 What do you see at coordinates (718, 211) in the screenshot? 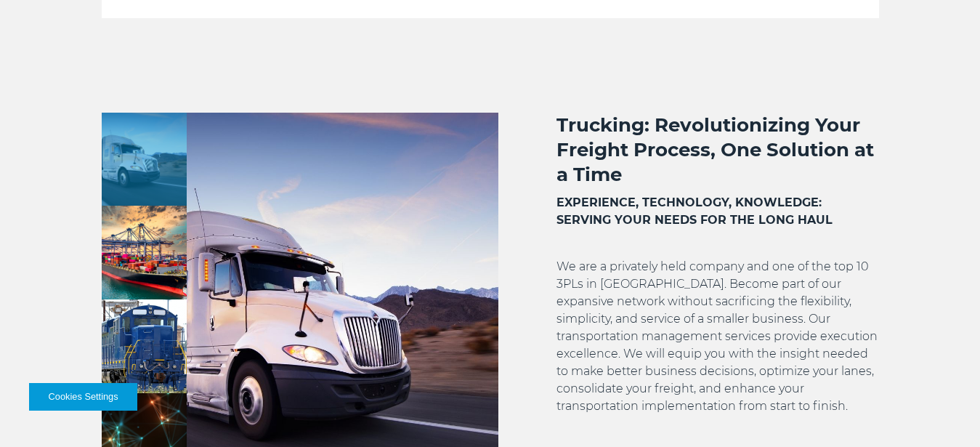
I see `h3: EXPERIENCE, TECHNOLOGY, KNOWLEDGE: SERVING YOUR NEEDS FOR THE LONG HAUL` at bounding box center [718, 211].